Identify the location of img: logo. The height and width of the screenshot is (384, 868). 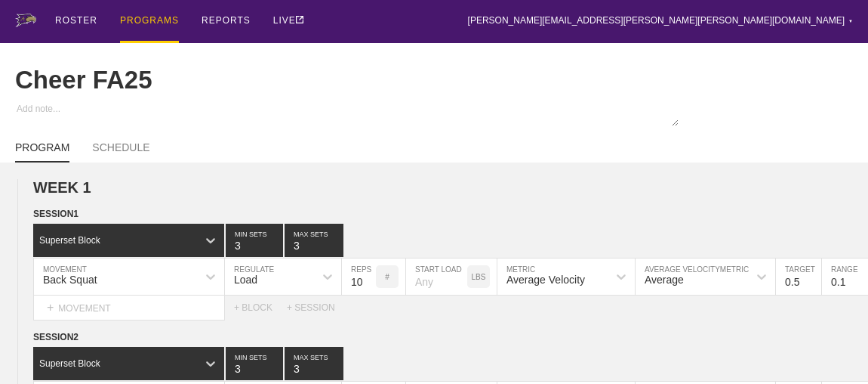
(26, 20).